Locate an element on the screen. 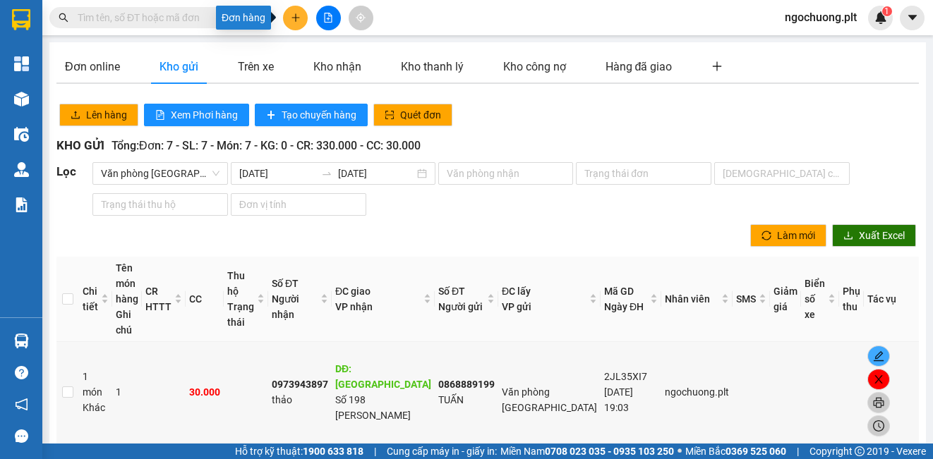 The height and width of the screenshot is (459, 933). span: Mã GD is located at coordinates (619, 292).